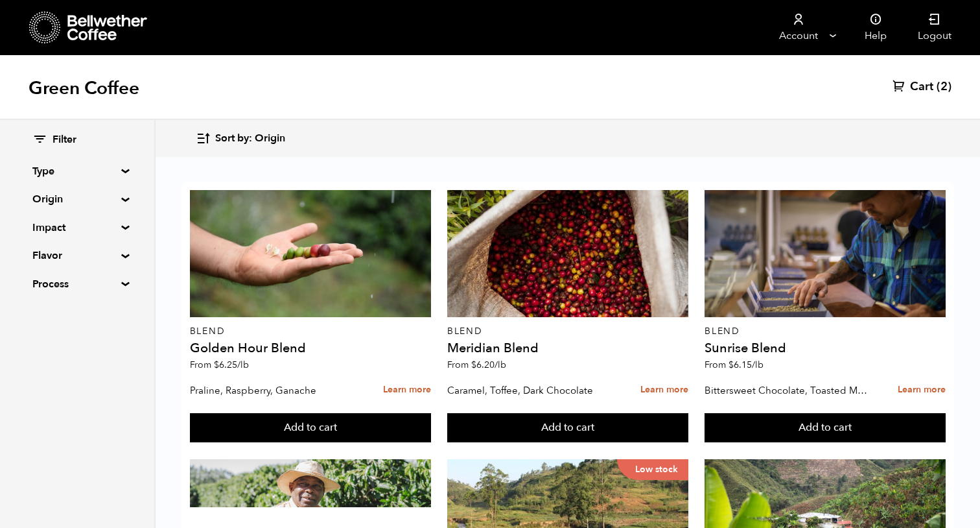 The height and width of the screenshot is (528, 980). I want to click on h4: Golden Hour Blend, so click(311, 348).